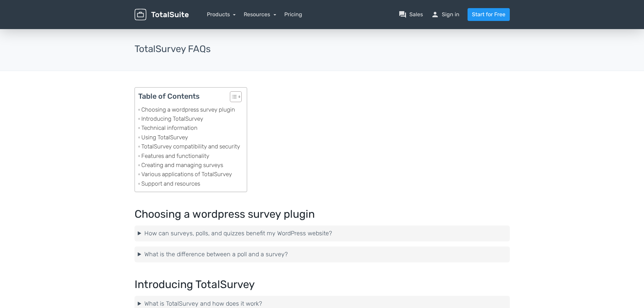  What do you see at coordinates (170, 119) in the screenshot?
I see `a: Introducing TotalSurvey` at bounding box center [170, 119].